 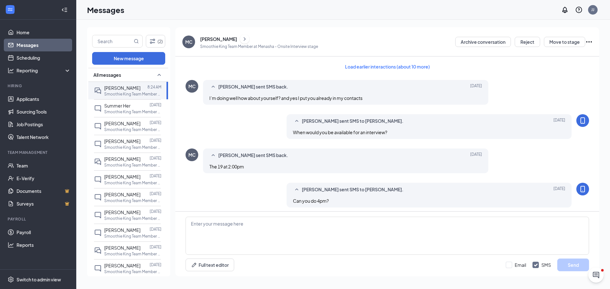 I want to click on button: Send, so click(x=573, y=265).